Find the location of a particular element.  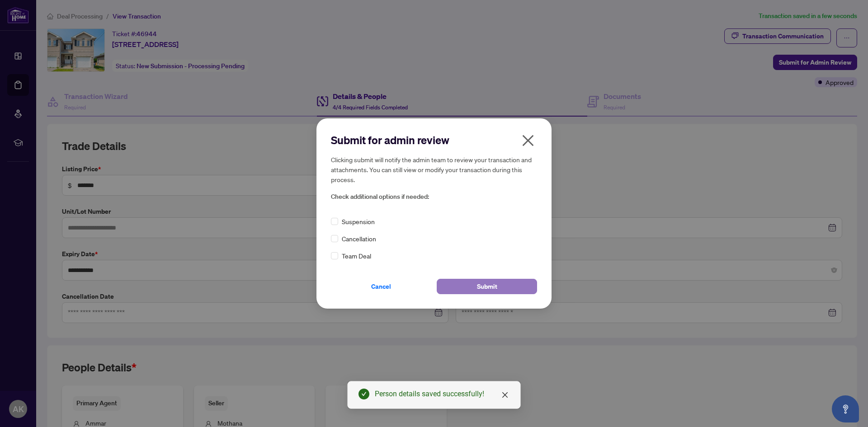

span: Cancel is located at coordinates (381, 286).